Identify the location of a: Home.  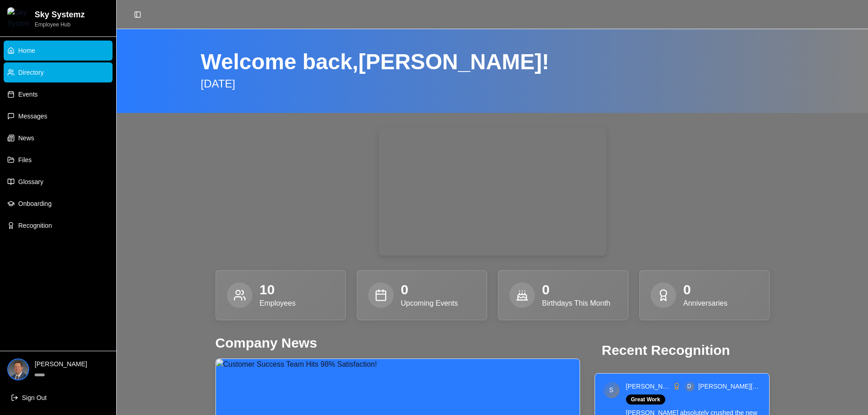
(58, 51).